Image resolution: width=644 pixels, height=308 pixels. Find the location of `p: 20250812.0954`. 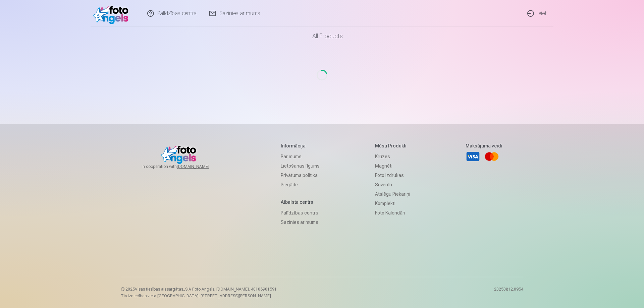

p: 20250812.0954 is located at coordinates (509, 293).